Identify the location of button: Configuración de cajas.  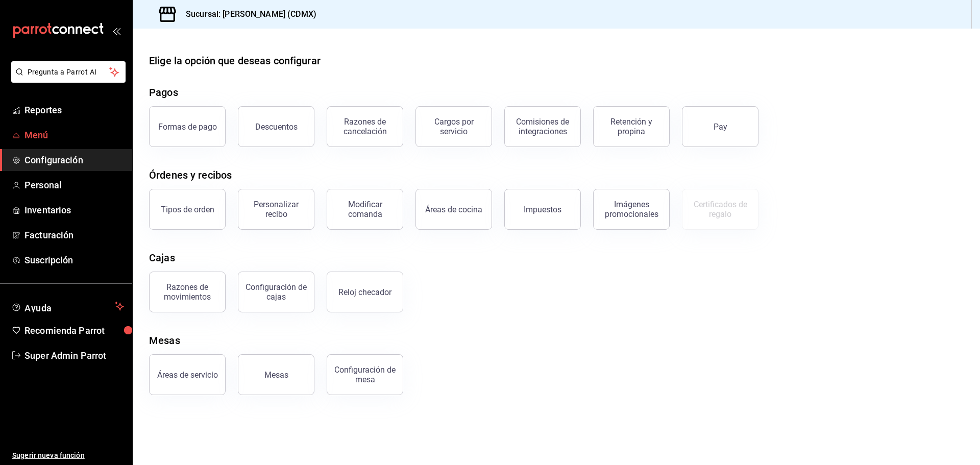
(276, 292).